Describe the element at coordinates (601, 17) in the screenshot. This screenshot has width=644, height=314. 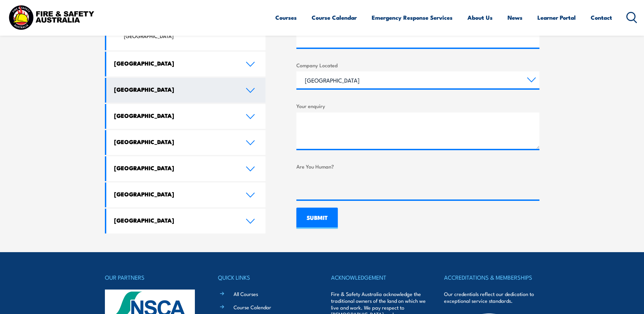
I see `a: Contact` at that location.